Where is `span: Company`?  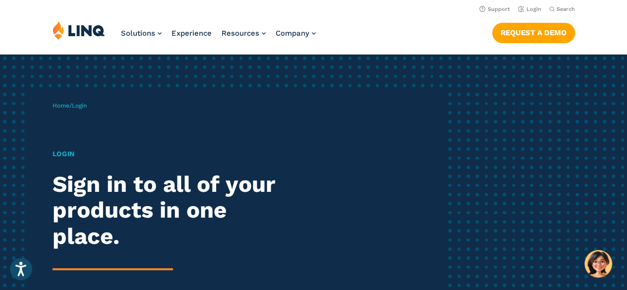 span: Company is located at coordinates (292, 33).